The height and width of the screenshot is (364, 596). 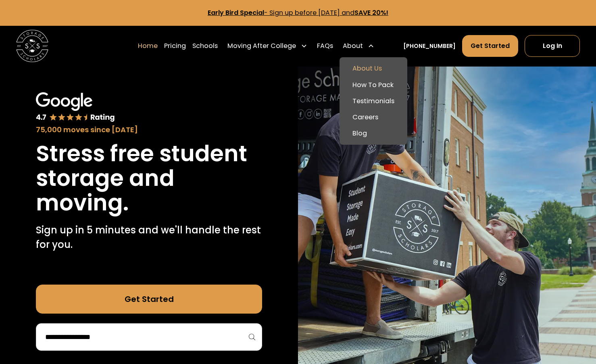 I want to click on a: home, so click(x=32, y=46).